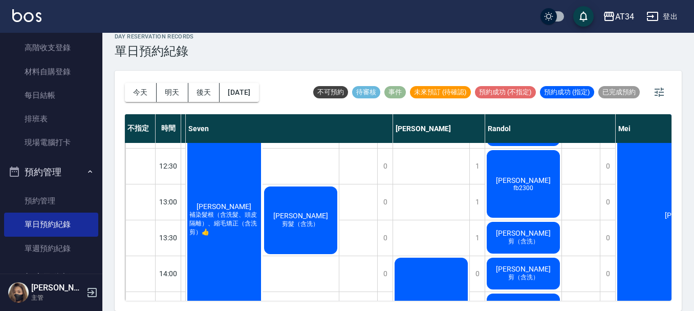 The width and height of the screenshot is (694, 311). What do you see at coordinates (662, 16) in the screenshot?
I see `button: 登出` at bounding box center [662, 16].